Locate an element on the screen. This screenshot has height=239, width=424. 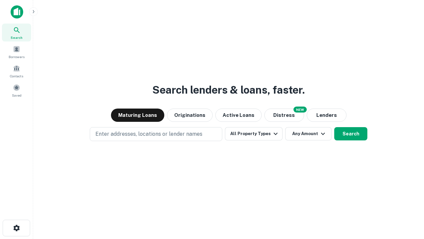
div: Chat Widget is located at coordinates (407, 180).